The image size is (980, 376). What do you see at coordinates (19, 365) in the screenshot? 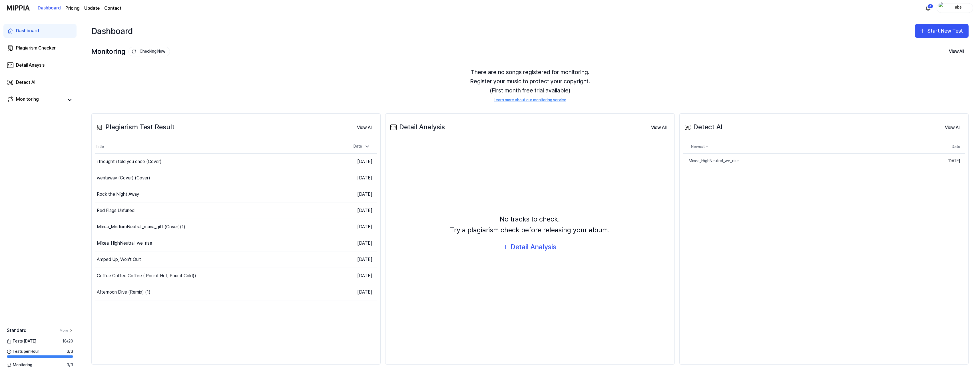
I see `span: Monitoring` at bounding box center [19, 365].